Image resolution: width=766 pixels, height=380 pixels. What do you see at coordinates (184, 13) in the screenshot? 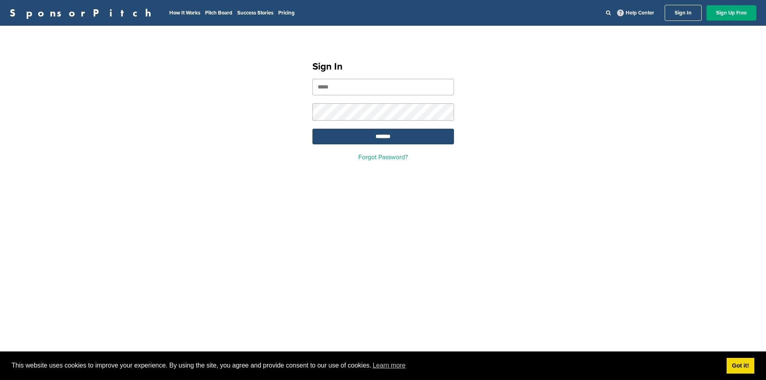
I see `a: How It Works` at bounding box center [184, 13].